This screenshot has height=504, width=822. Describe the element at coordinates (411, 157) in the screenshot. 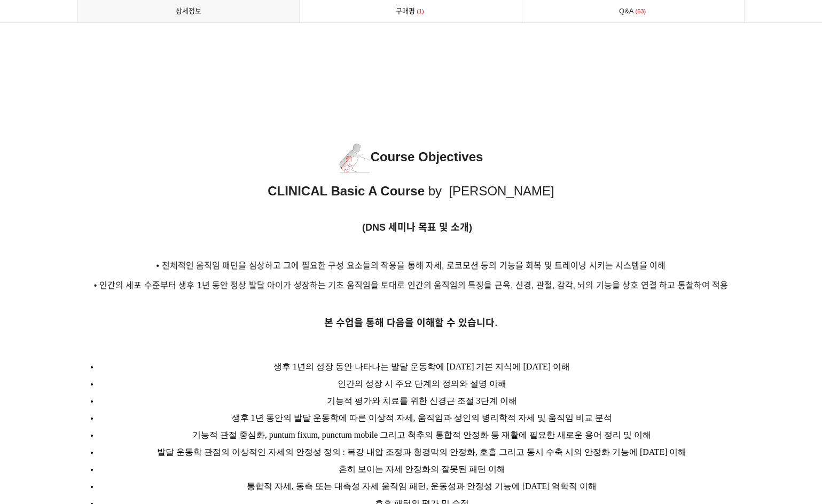

I see `span: Course Objectives` at that location.